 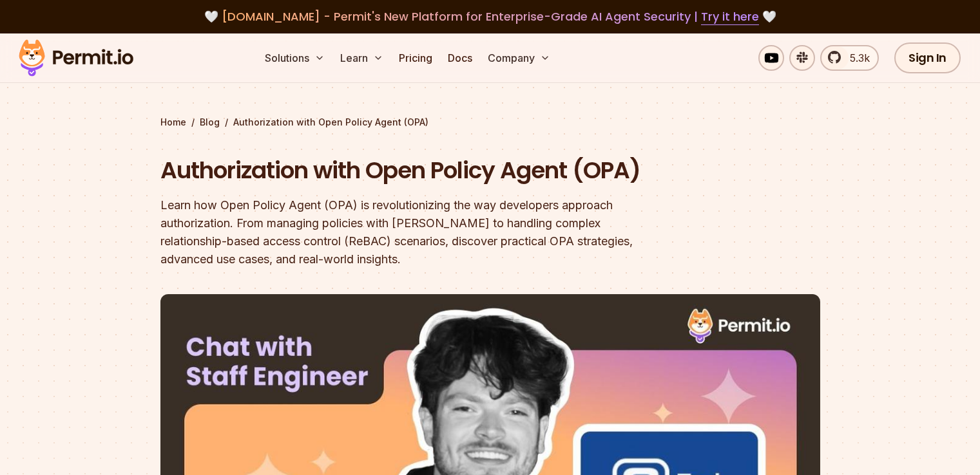 What do you see at coordinates (460, 58) in the screenshot?
I see `a: Docs` at bounding box center [460, 58].